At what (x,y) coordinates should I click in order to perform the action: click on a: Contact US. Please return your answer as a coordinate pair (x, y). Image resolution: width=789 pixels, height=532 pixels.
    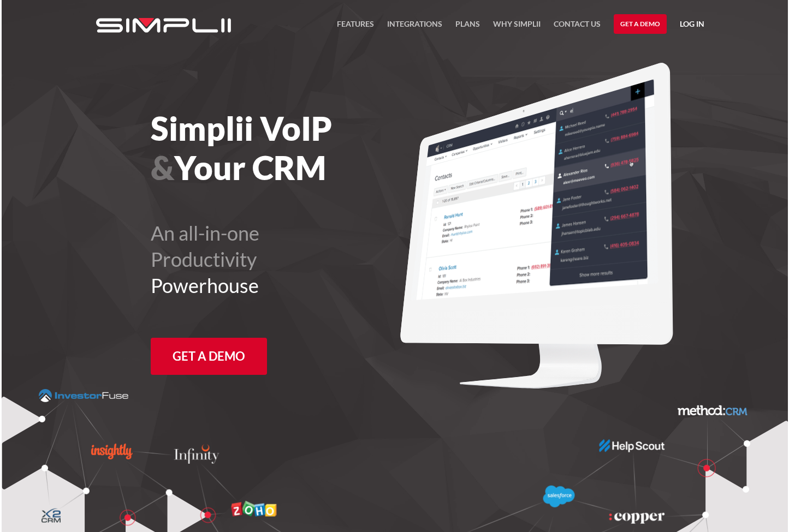
    Looking at the image, I should click on (577, 27).